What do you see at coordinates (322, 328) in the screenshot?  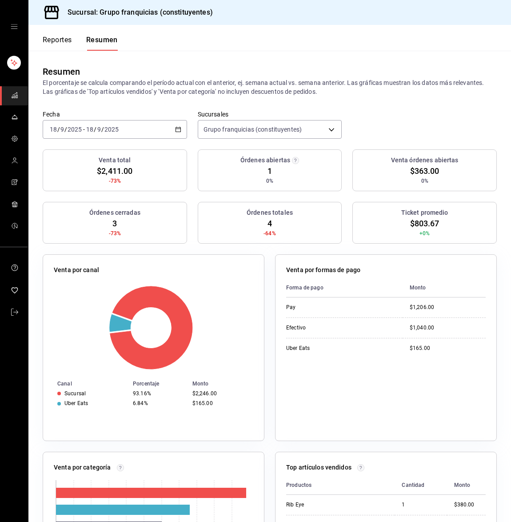 I see `div: Efectivo` at bounding box center [322, 328].